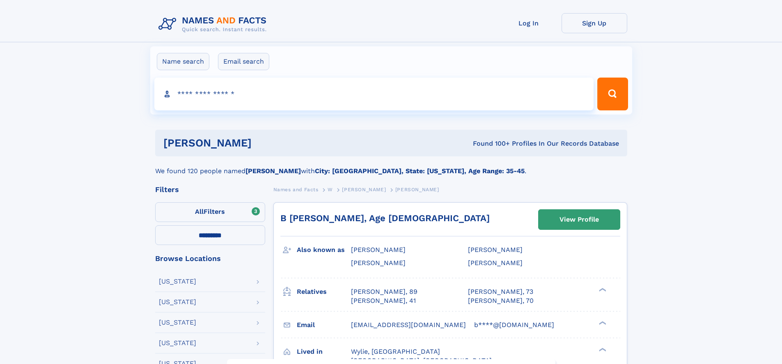 The height and width of the screenshot is (364, 782). Describe the element at coordinates (330, 189) in the screenshot. I see `a: W` at that location.